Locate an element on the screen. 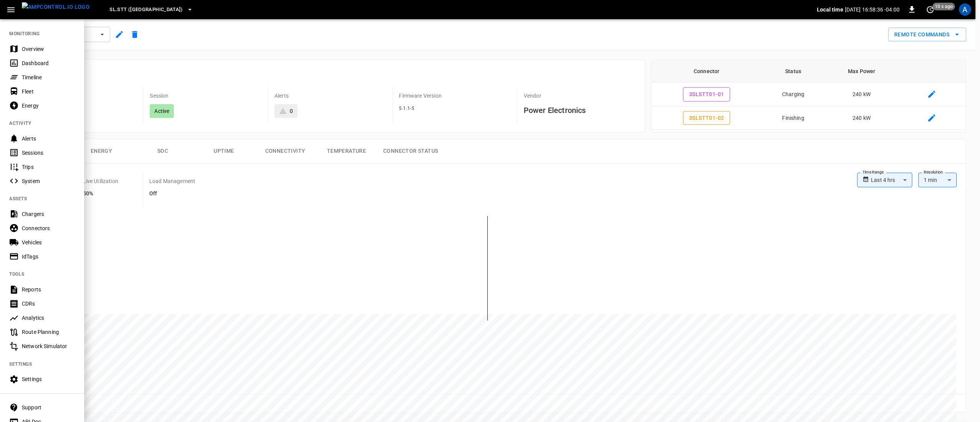  div: Support is located at coordinates (48, 408).